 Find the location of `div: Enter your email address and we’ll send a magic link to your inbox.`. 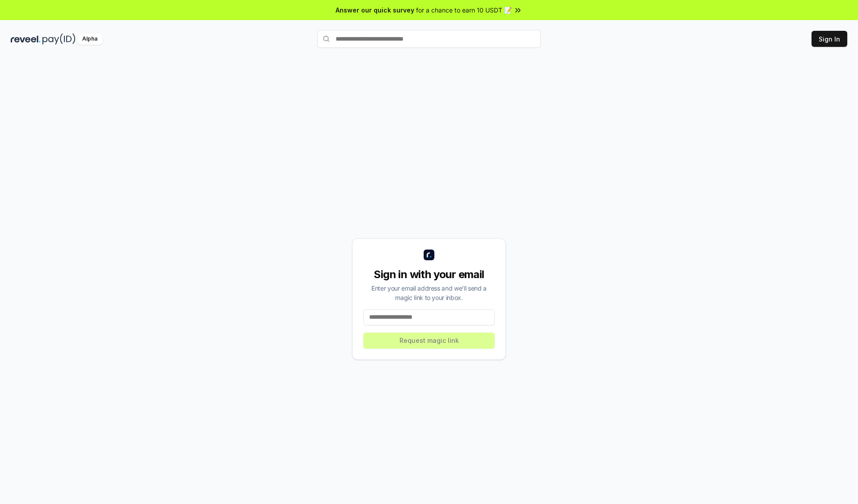

div: Enter your email address and we’ll send a magic link to your inbox. is located at coordinates (429, 293).